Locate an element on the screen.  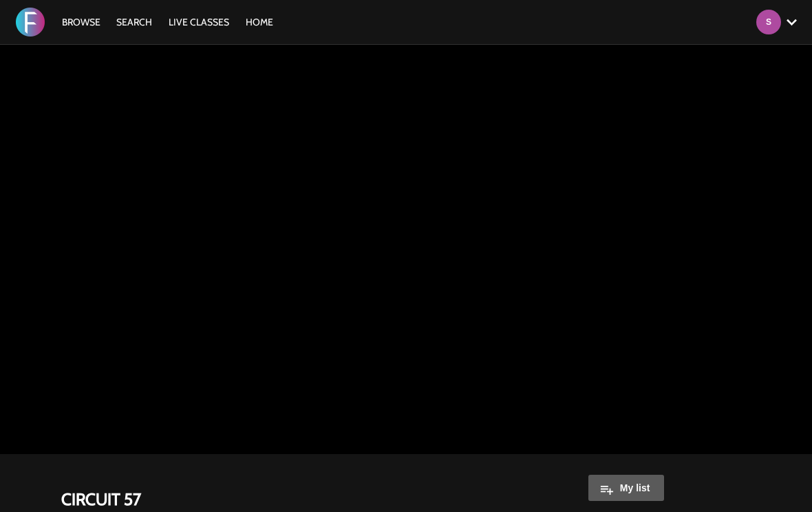
strong: CIRCUIT 57 is located at coordinates (101, 499).